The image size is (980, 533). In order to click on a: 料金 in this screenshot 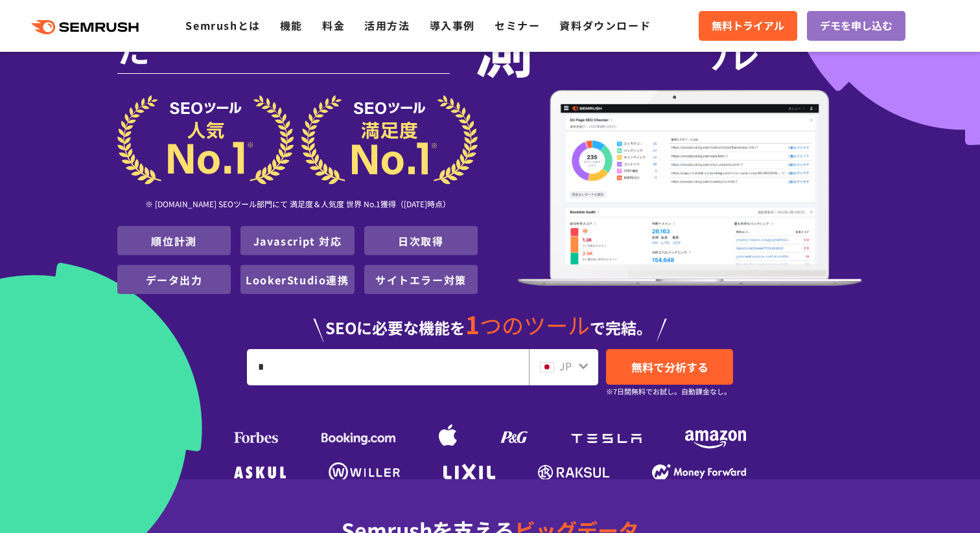, I will do `click(333, 25)`.